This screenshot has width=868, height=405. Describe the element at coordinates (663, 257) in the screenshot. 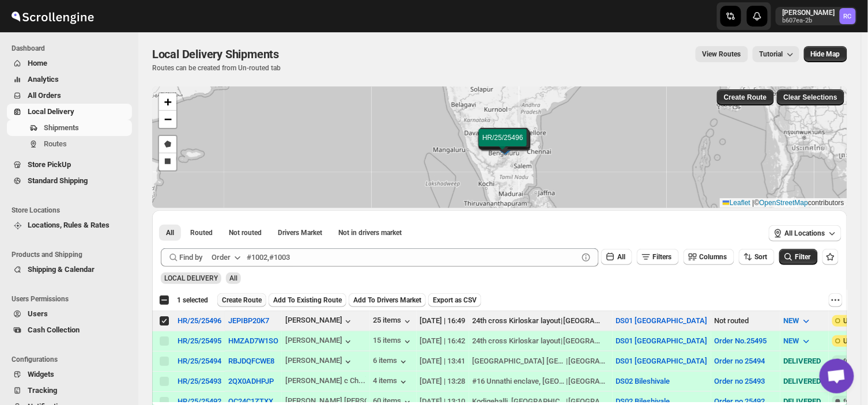

I see `span: Filters` at that location.